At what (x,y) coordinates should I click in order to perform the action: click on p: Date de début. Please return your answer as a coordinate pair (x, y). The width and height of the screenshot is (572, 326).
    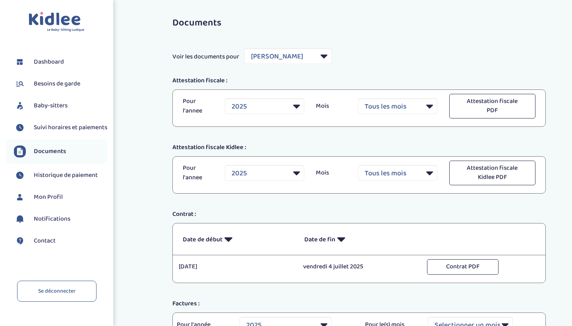
    Looking at the image, I should click on (238, 239).